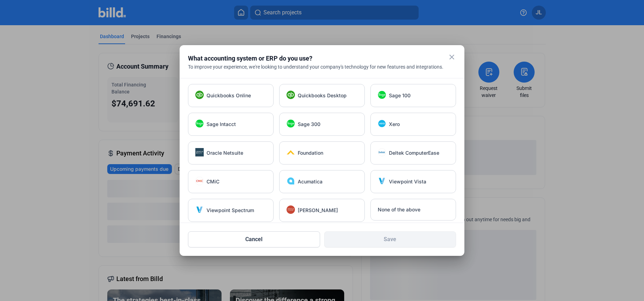 This screenshot has height=301, width=644. Describe the element at coordinates (310, 153) in the screenshot. I see `span: Foundation` at that location.